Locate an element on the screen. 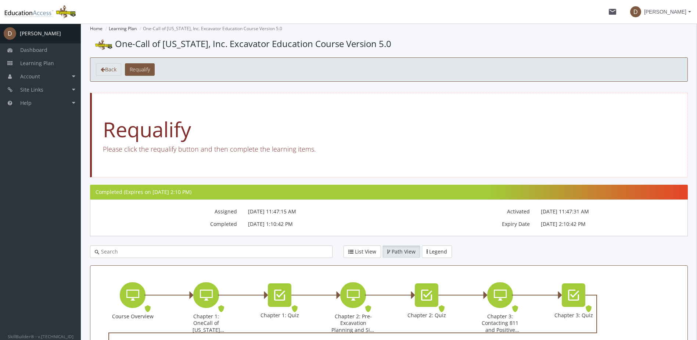  span: Requalify is located at coordinates (140, 69).